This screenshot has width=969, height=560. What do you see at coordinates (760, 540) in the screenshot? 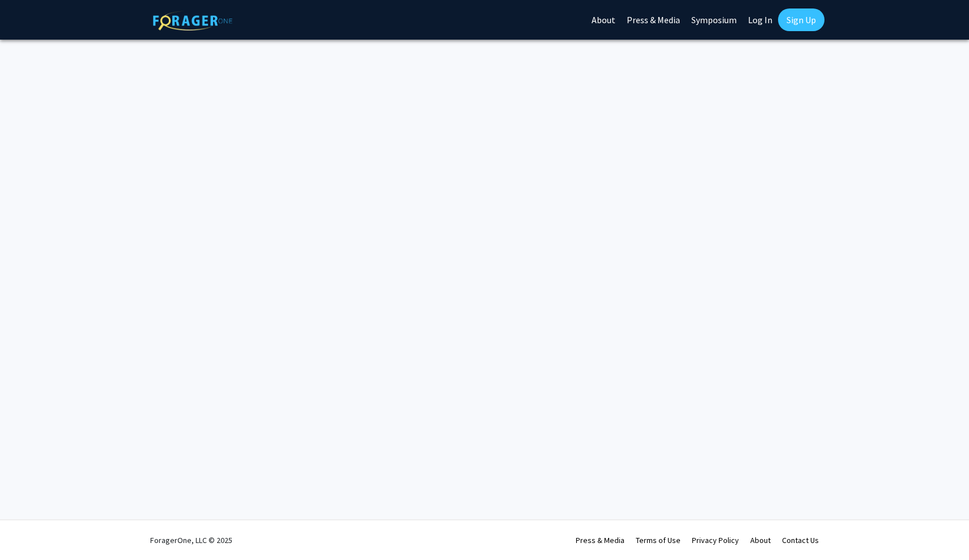
I see `a: About` at bounding box center [760, 540].